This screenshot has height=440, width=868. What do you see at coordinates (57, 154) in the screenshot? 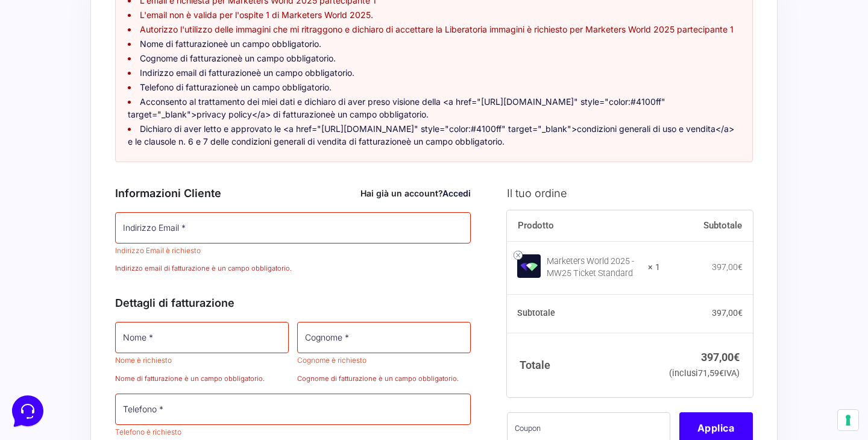
I see `span: Trova una risposta` at bounding box center [57, 154].